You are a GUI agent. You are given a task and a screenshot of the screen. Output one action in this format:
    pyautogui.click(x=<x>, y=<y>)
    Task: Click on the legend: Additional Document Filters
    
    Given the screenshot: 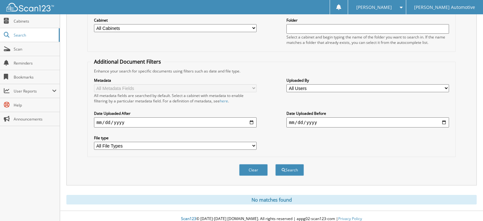 What is the action you would take?
    pyautogui.click(x=127, y=62)
    